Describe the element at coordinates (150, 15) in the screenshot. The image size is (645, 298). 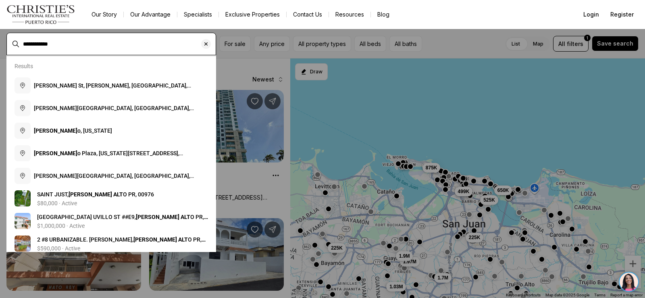
I see `a: Our Advantage` at that location.